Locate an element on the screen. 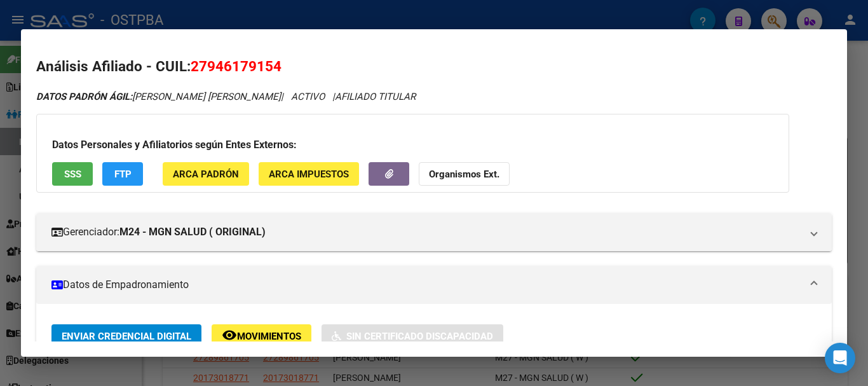  button: ARCA Impuestos is located at coordinates (309, 173).